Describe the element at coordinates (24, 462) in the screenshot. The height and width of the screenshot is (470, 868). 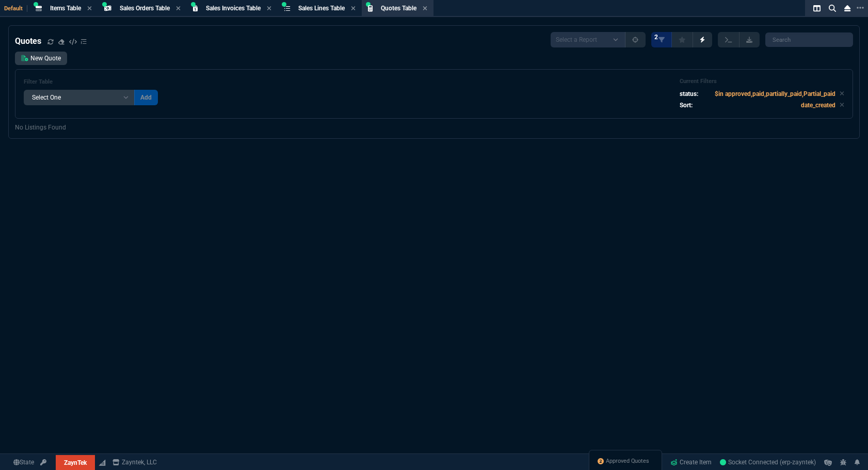
I see `a: Global State` at that location.